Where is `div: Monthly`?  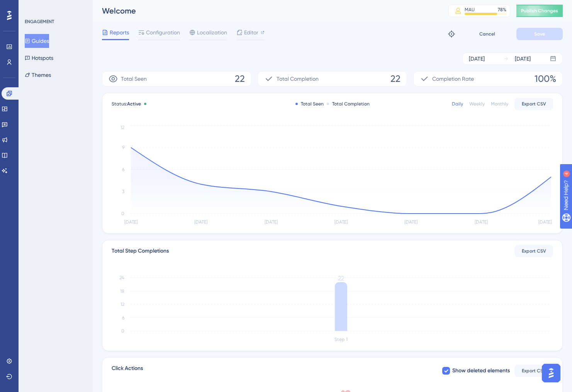 div: Monthly is located at coordinates (499, 104).